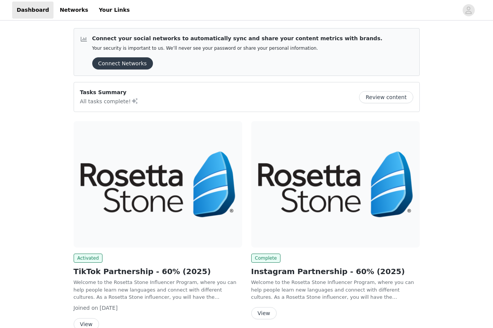  Describe the element at coordinates (237, 48) in the screenshot. I see `p: Your security is important to us. We’ll never see your password or share your personal information.` at that location.